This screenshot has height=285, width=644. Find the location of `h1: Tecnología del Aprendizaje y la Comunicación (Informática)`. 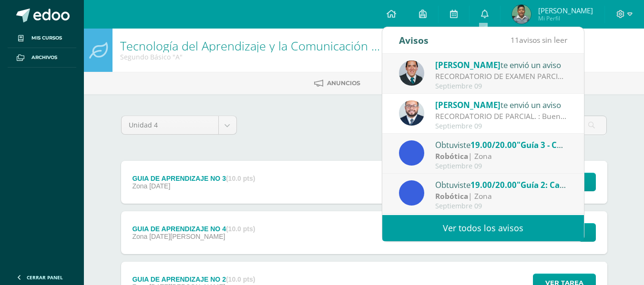

h1: Tecnología del Aprendizaje y la Comunicación (Informática) is located at coordinates (250, 46).